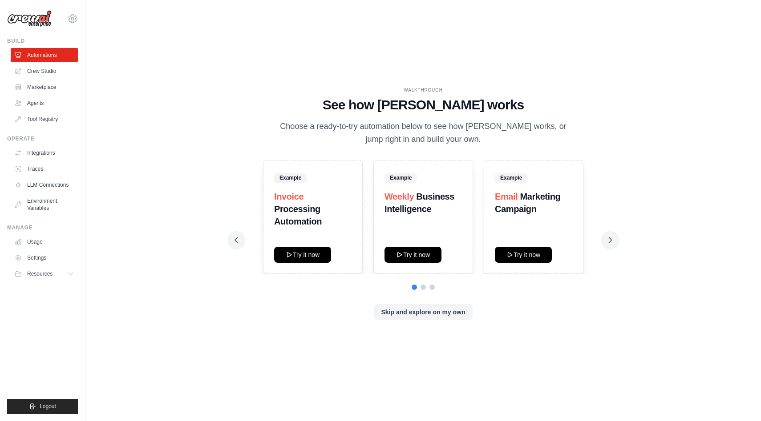 This screenshot has width=761, height=421. What do you see at coordinates (44, 55) in the screenshot?
I see `a: Automations` at bounding box center [44, 55].